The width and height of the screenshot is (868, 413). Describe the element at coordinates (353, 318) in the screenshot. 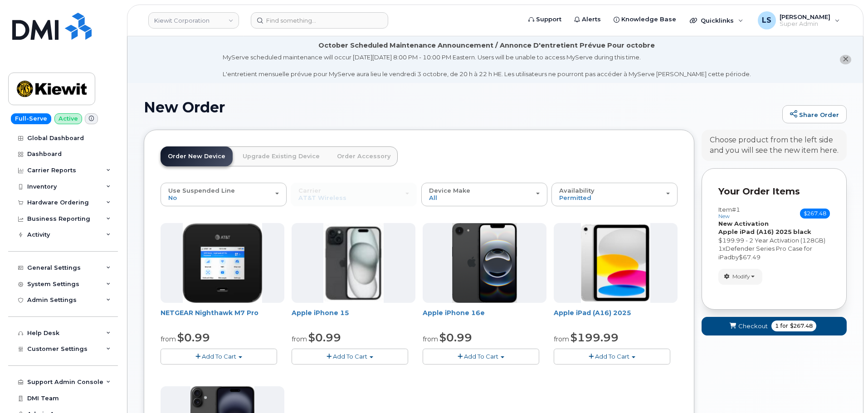

I see `div: Apple iPhone 15` at that location.